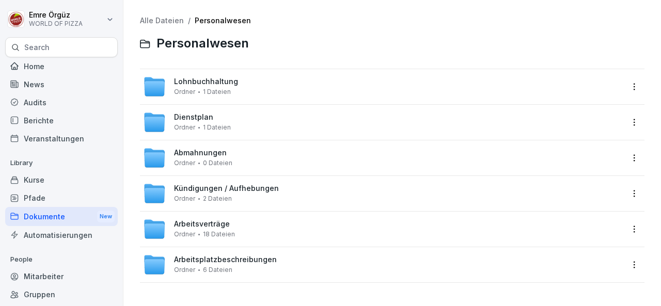  Describe the element at coordinates (61, 198) in the screenshot. I see `div: Pfade` at that location.